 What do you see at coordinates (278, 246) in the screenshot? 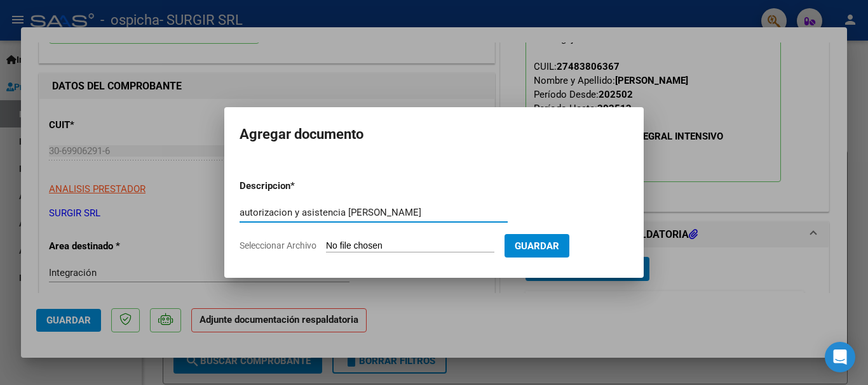
I see `span: Seleccionar Archivo` at bounding box center [278, 246].